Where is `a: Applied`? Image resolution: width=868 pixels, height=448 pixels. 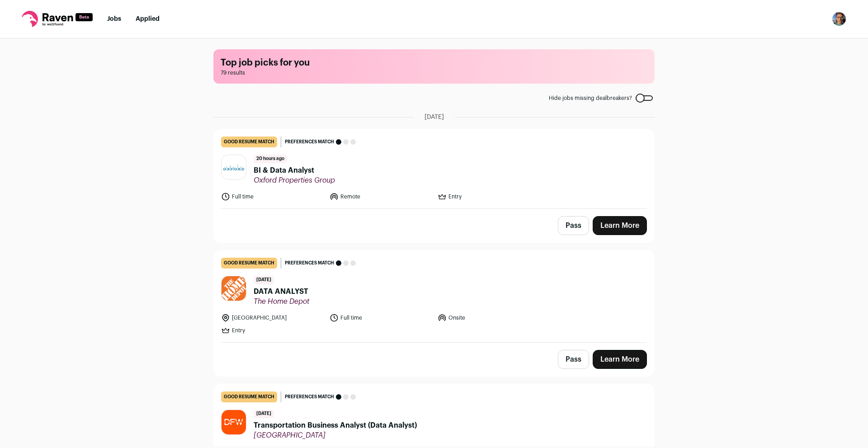 a: Applied is located at coordinates (148, 19).